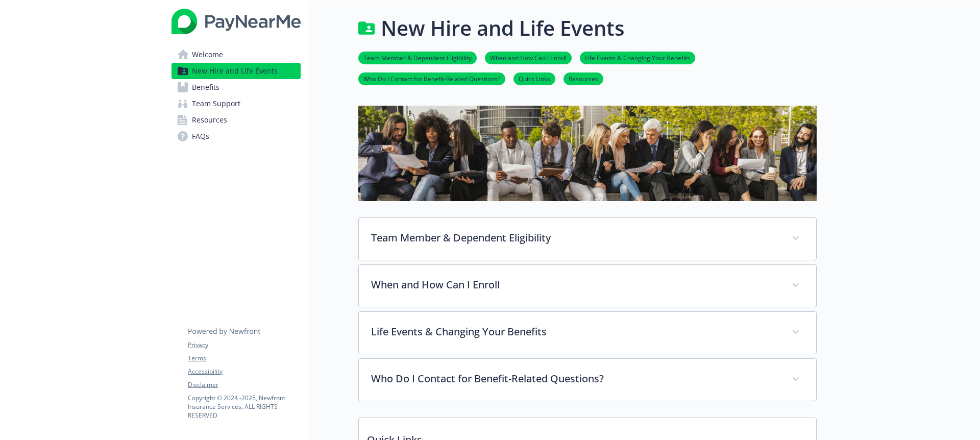  I want to click on div: Team Member & Dependent Eligibility, so click(587, 239).